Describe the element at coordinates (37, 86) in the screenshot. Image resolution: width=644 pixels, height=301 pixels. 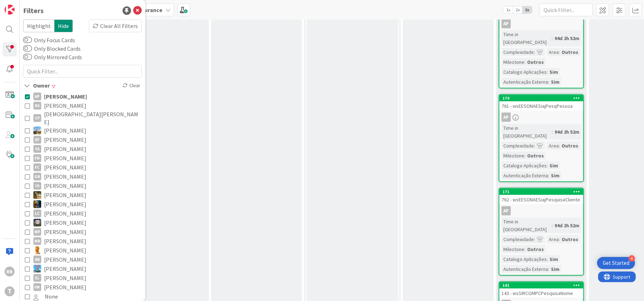
I see `div: Owner` at that location.